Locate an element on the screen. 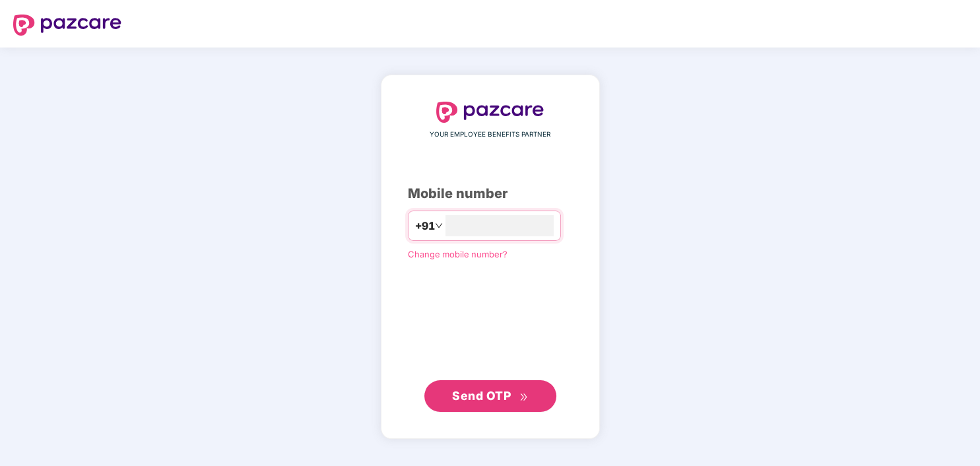  span: down is located at coordinates (439, 226).